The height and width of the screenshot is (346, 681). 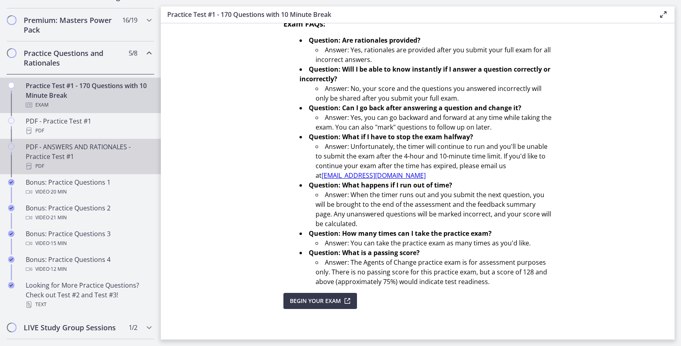 What do you see at coordinates (58, 243) in the screenshot?
I see `span: · 15 min` at bounding box center [58, 243].